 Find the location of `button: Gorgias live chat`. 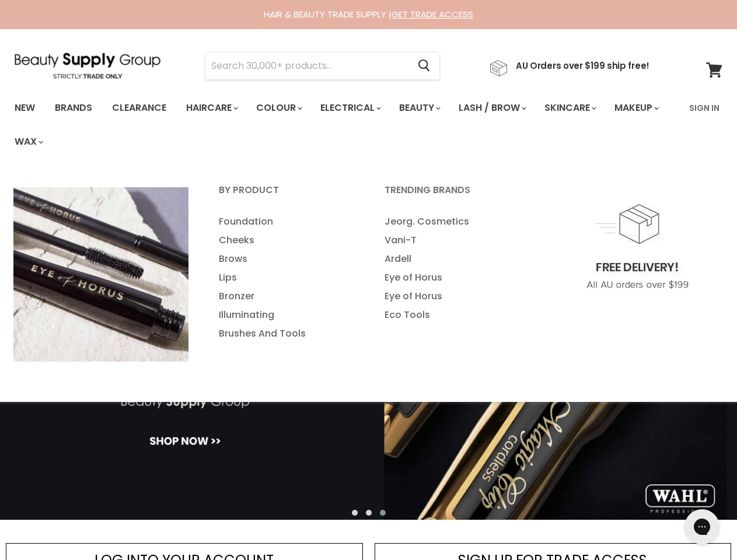

button: Gorgias live chat is located at coordinates (24, 22).